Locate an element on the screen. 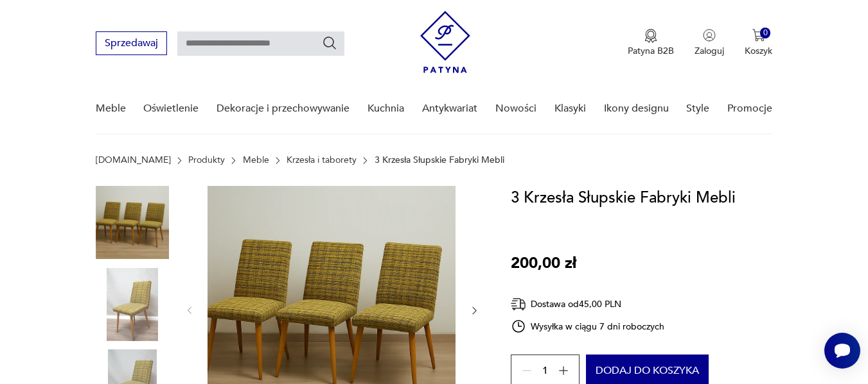 This screenshot has width=868, height=384. button: Sprzedawaj is located at coordinates (131, 43).